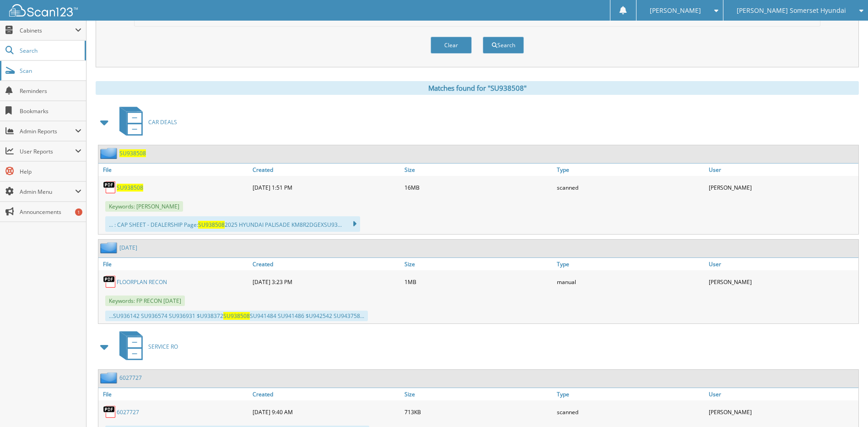 The image size is (868, 427). What do you see at coordinates (233, 224) in the screenshot?
I see `div: ... : CAP SHEET - DEALERSHIP Page: 2025 HYUNDAI PALISADE KM8R2DGEXSU93...` at bounding box center [233, 224].